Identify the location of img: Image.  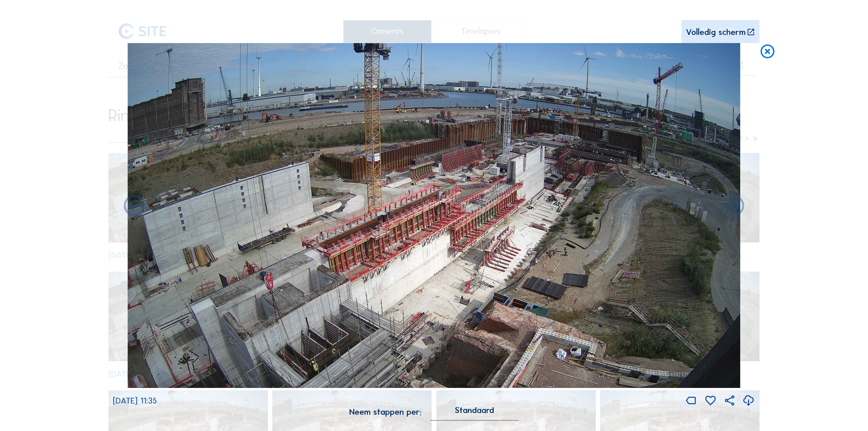
(434, 215).